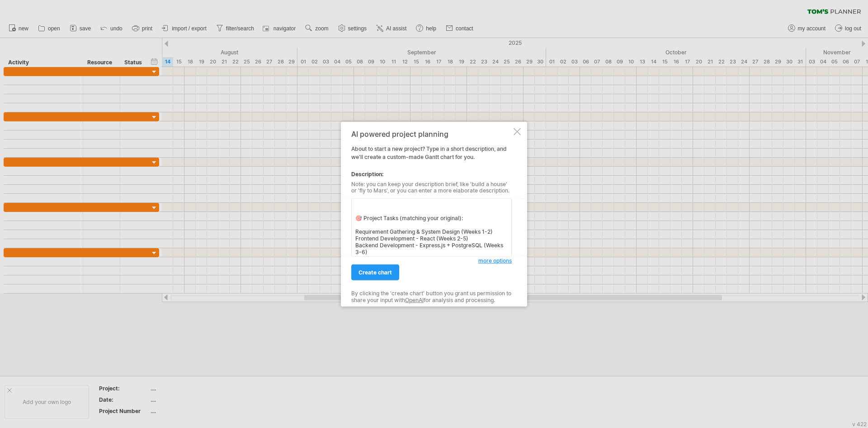  I want to click on a: create chart, so click(375, 272).